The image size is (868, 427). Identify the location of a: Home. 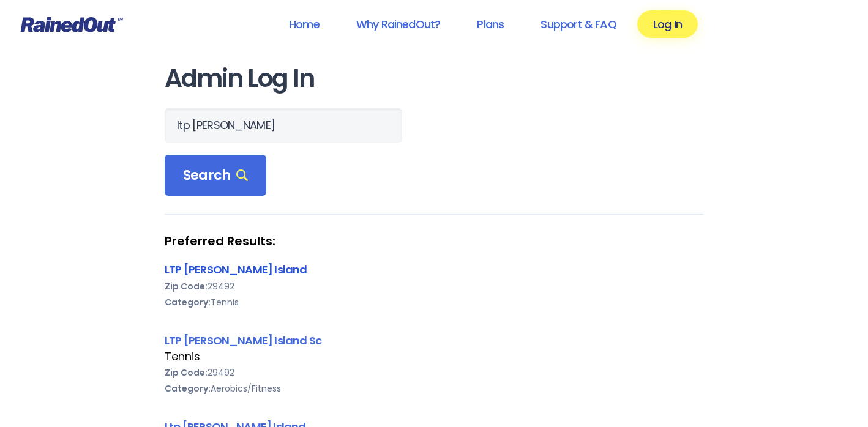
(304, 24).